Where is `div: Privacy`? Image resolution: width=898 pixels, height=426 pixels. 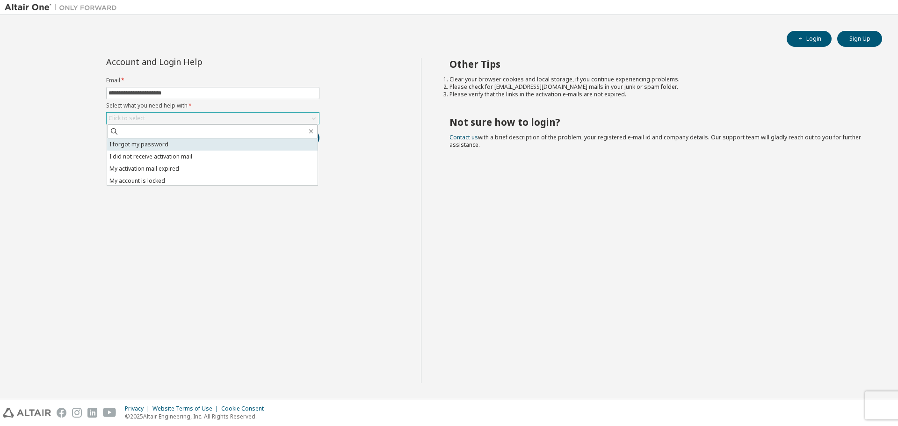
div: Privacy is located at coordinates (138, 409).